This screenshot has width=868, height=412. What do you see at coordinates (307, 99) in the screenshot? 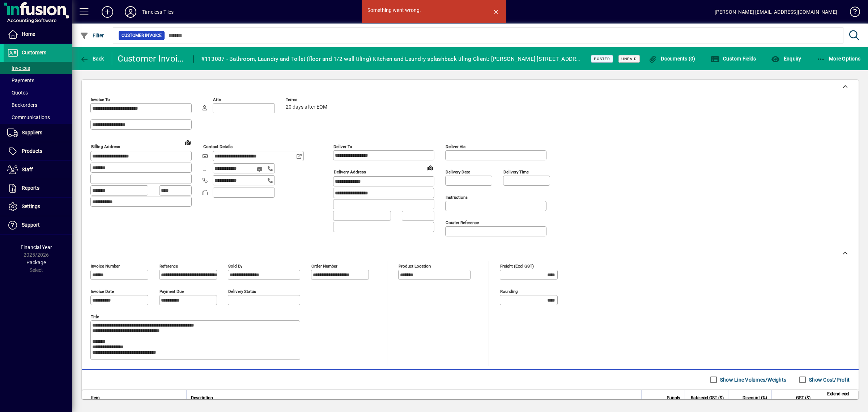
I see `span: Terms` at bounding box center [307, 99].